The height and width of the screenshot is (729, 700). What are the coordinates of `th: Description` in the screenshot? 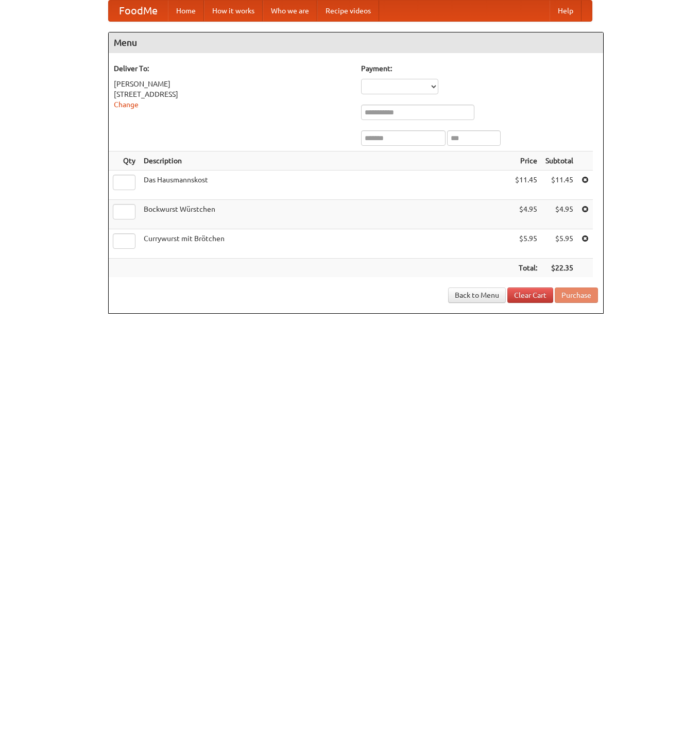 It's located at (325, 161).